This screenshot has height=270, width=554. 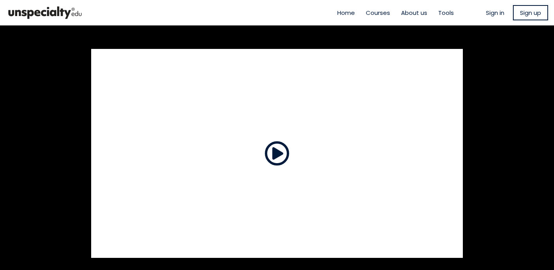 I want to click on a: Sign in, so click(x=495, y=13).